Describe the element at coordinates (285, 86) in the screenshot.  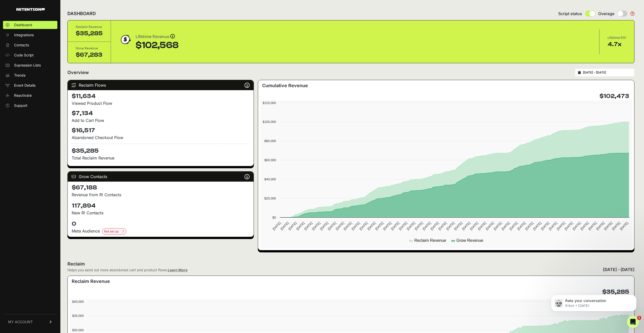
I see `h3: Cumulative Revenue` at that location.